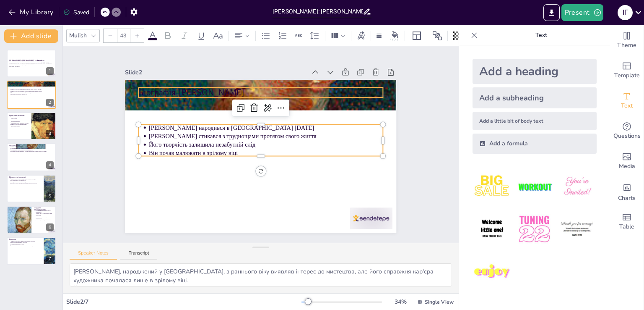  What do you see at coordinates (577, 186) in the screenshot?
I see `img: 3.jpeg` at bounding box center [577, 186].